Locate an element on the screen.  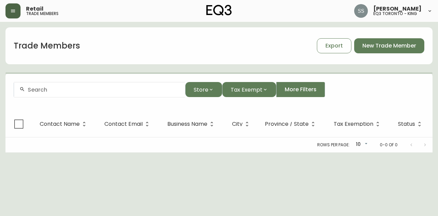
span: New Trade Member is located at coordinates (389, 46).